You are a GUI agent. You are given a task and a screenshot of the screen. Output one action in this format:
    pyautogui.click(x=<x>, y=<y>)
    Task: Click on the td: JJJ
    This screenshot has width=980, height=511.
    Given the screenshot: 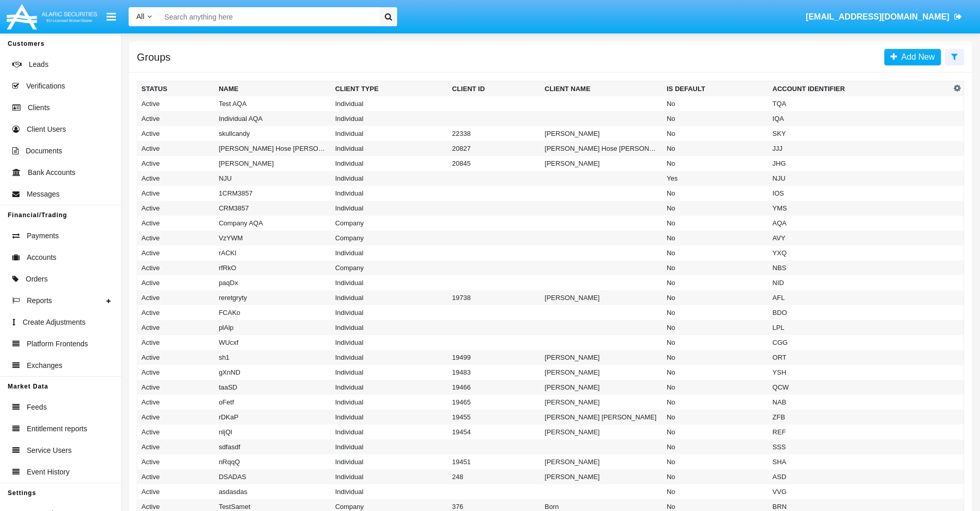 What is the action you would take?
    pyautogui.click(x=859, y=148)
    